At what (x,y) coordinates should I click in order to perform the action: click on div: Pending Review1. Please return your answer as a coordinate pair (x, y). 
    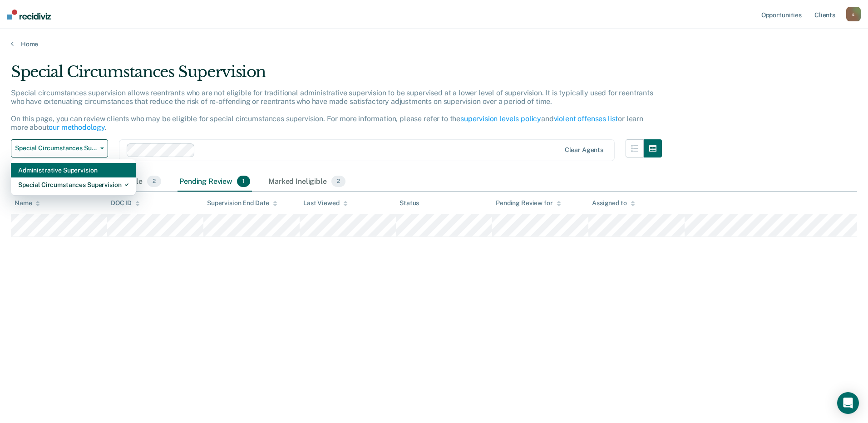
    Looking at the image, I should click on (215, 182).